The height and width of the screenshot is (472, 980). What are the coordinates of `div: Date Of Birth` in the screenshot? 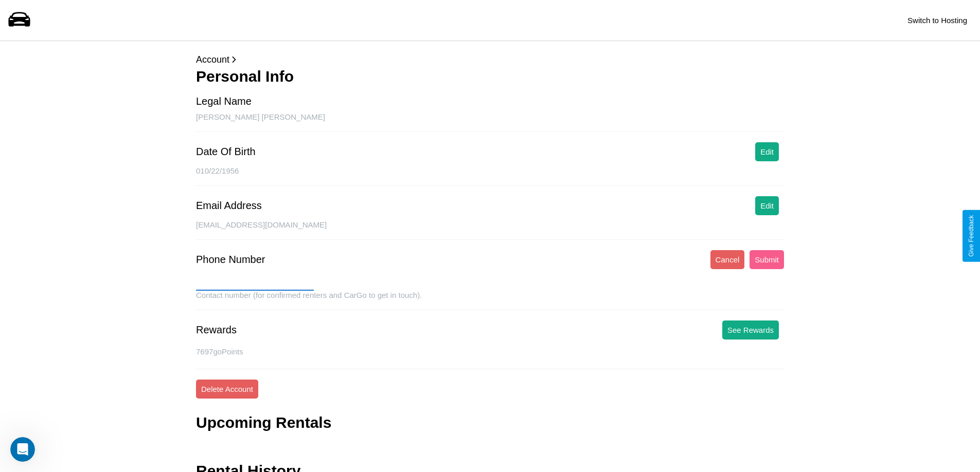 It's located at (226, 152).